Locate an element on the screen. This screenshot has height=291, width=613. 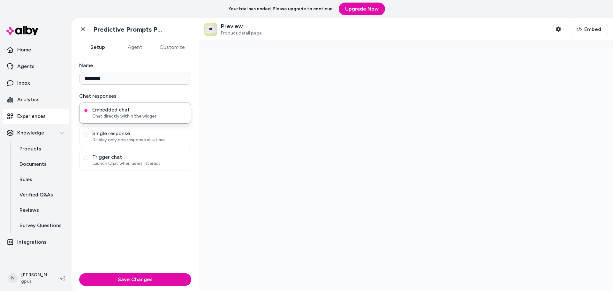
button: Knowledge is located at coordinates (36, 133).